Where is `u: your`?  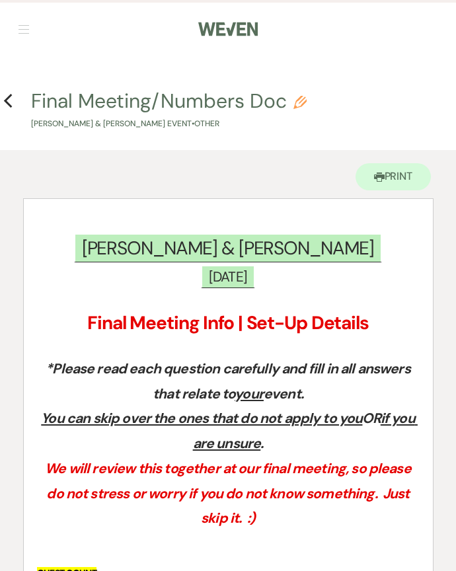
u: your is located at coordinates (249, 394).